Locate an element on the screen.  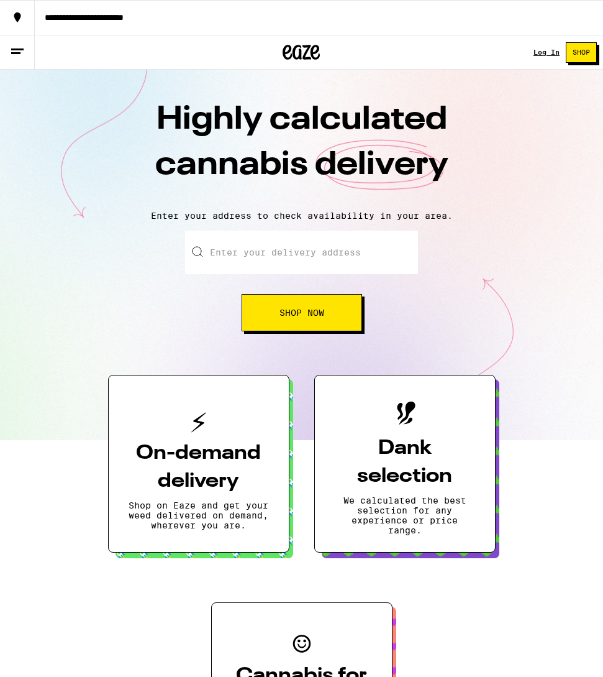
input: Enter your delivery address is located at coordinates (301, 252).